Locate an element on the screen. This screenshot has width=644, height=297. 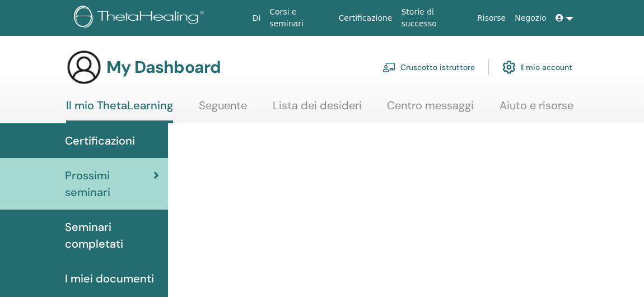
a: Lista dei desideri is located at coordinates (317, 109).